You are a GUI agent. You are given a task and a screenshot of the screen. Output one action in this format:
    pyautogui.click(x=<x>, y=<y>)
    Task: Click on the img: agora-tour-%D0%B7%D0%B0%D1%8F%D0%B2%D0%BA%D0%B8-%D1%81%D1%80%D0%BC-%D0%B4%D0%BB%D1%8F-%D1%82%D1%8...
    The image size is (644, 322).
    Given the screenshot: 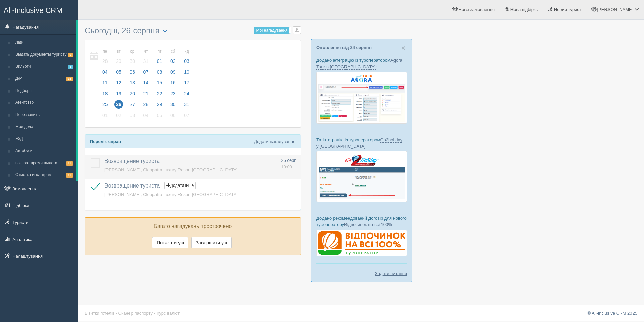 What is the action you would take?
    pyautogui.click(x=362, y=97)
    